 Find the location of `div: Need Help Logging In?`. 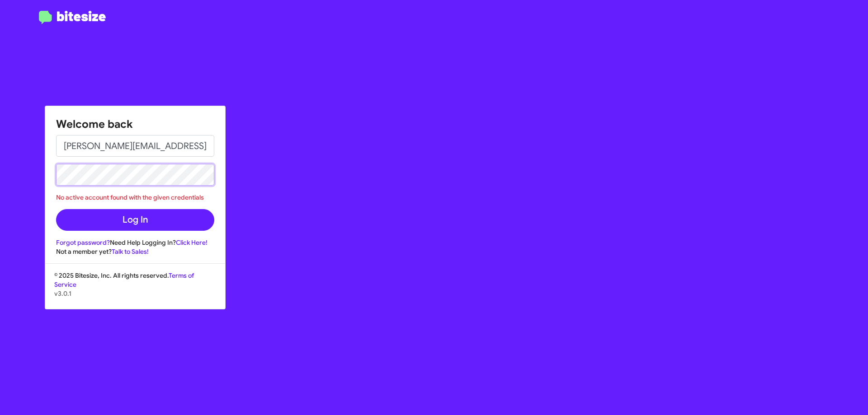

div: Need Help Logging In? is located at coordinates (135, 243).